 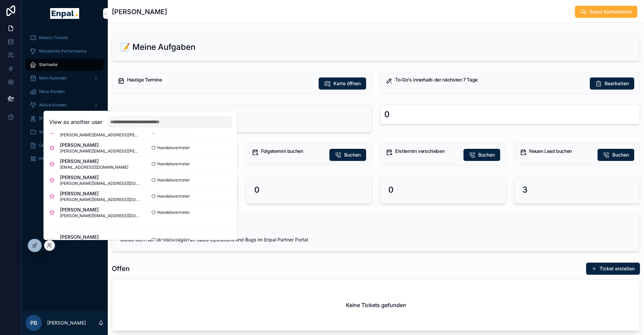 I want to click on button: Ticket erstellen, so click(x=613, y=269).